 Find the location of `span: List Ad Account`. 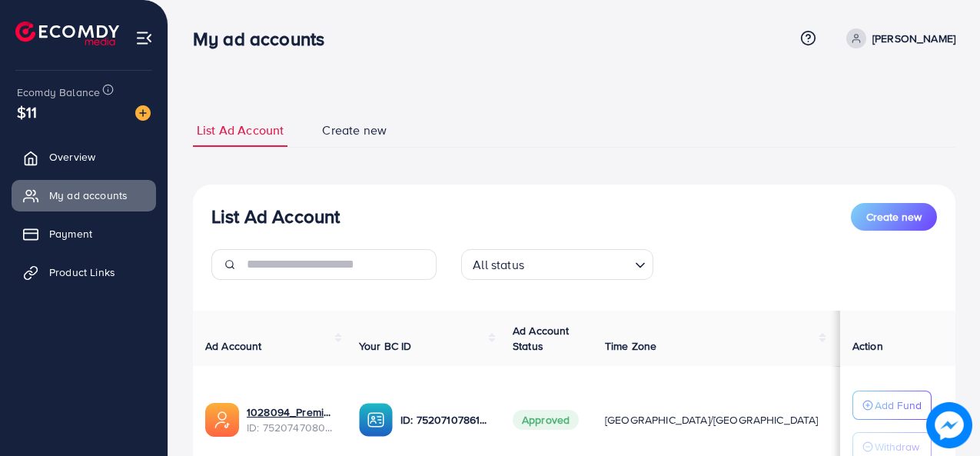

span: List Ad Account is located at coordinates (240, 130).